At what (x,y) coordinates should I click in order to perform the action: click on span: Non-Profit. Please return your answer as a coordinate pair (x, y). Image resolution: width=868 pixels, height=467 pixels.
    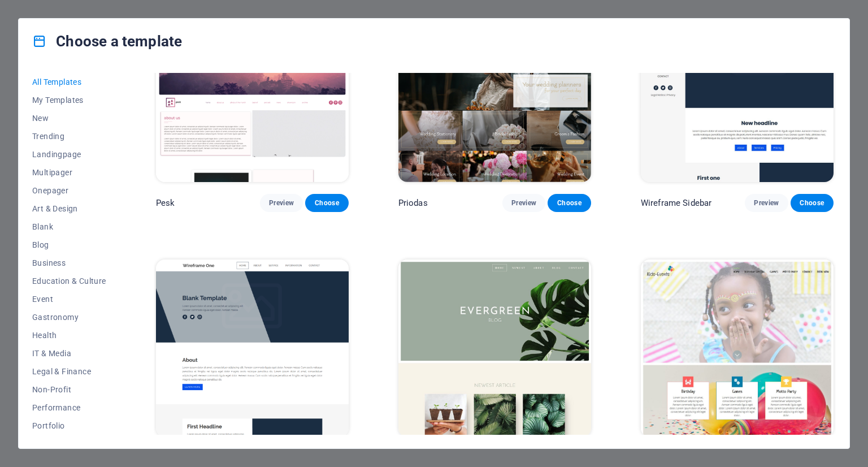
    Looking at the image, I should click on (69, 390).